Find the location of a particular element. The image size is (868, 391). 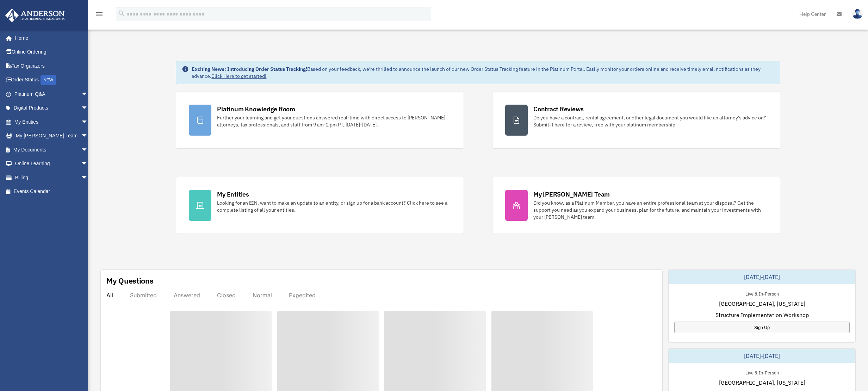

div: Normal is located at coordinates (262, 295).